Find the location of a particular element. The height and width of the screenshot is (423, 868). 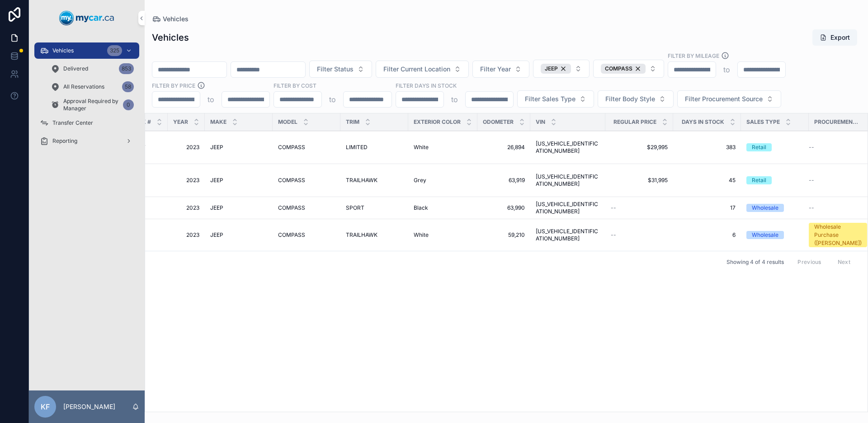

a: Vehicles is located at coordinates (170, 19).